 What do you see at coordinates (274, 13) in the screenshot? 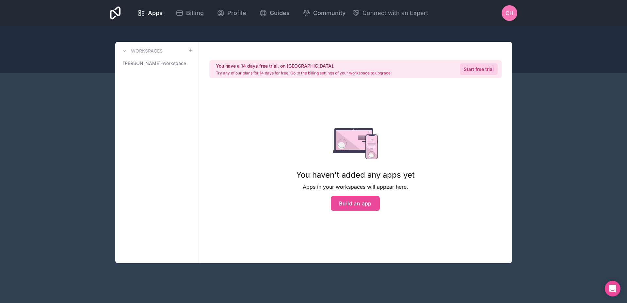
I see `a: Guides` at bounding box center [274, 13].